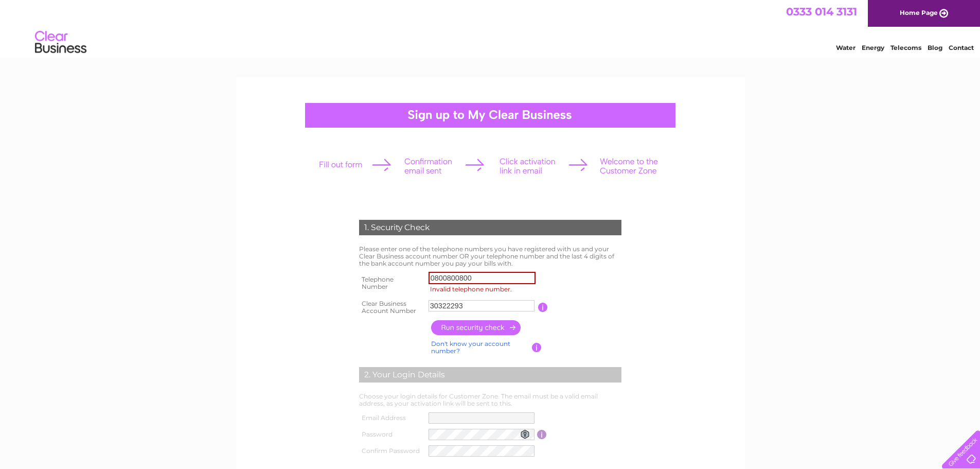 The width and height of the screenshot is (980, 469). What do you see at coordinates (822, 11) in the screenshot?
I see `a: 0333 014 3131` at bounding box center [822, 11].